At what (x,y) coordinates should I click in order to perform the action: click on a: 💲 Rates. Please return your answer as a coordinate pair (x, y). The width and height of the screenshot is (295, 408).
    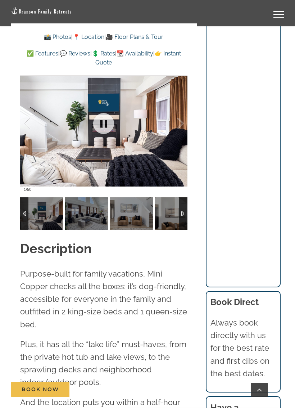
    Looking at the image, I should click on (103, 53).